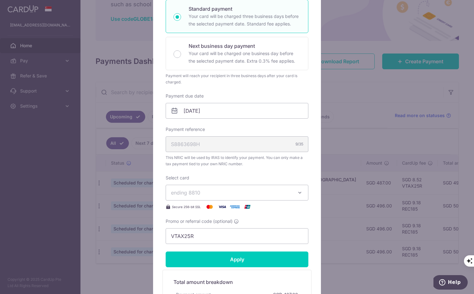 The height and width of the screenshot is (294, 474). Describe the element at coordinates (237, 111) in the screenshot. I see `input: DD / MM / YYYY` at that location.